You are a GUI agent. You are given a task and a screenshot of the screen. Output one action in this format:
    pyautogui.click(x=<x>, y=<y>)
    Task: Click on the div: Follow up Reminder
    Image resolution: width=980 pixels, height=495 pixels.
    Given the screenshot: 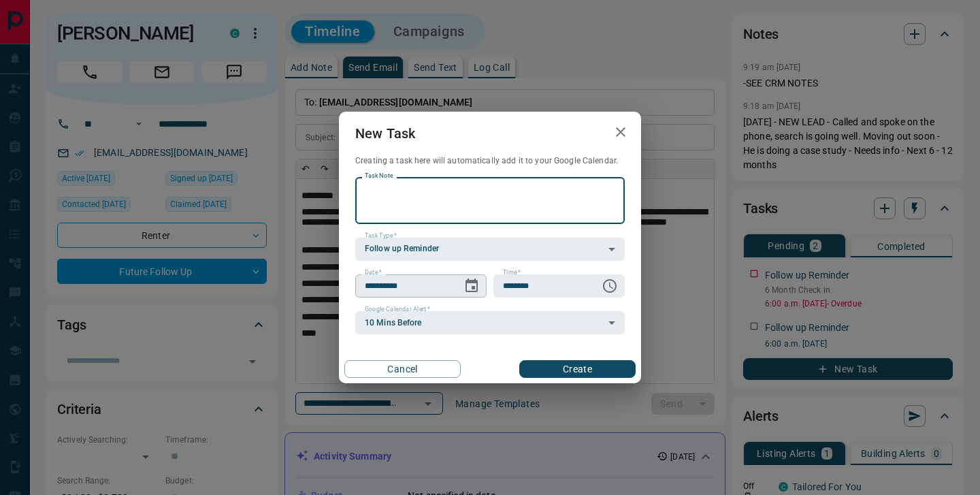 What is the action you would take?
    pyautogui.click(x=490, y=249)
    